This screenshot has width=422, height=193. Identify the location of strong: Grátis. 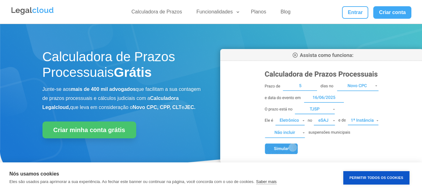
(133, 72).